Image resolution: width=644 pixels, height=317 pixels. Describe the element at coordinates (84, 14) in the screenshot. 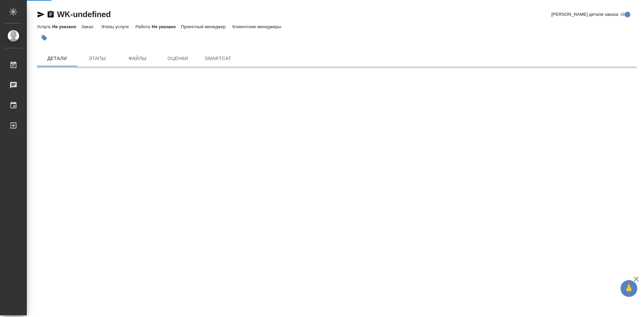

I see `a: WK-undefined` at that location.